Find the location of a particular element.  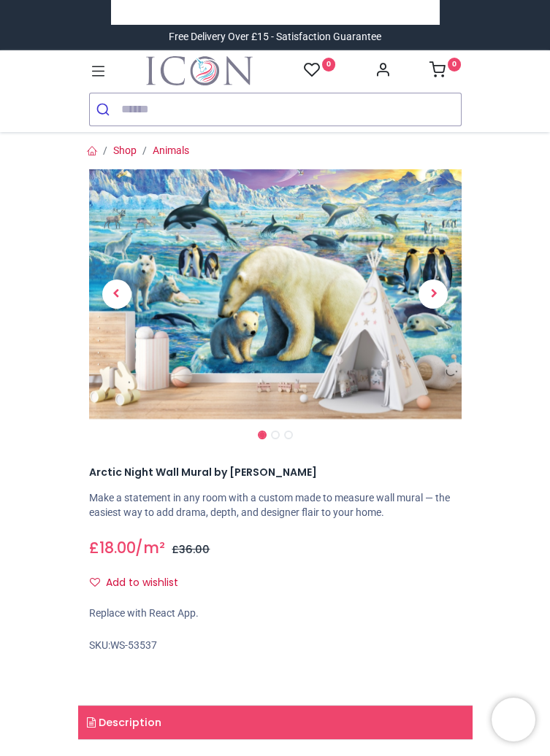

a: Logo of Icon Wall Stickers is located at coordinates (200, 71).